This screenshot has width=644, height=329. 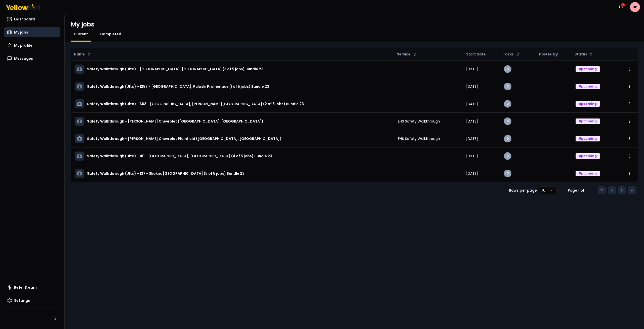 I want to click on button: 7, so click(x=621, y=7).